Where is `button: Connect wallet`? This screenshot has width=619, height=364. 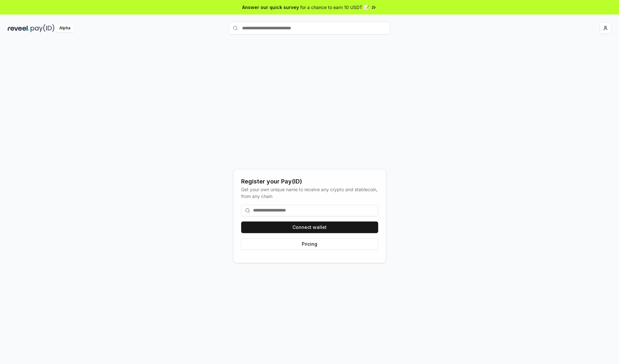
button: Connect wallet is located at coordinates (310, 227).